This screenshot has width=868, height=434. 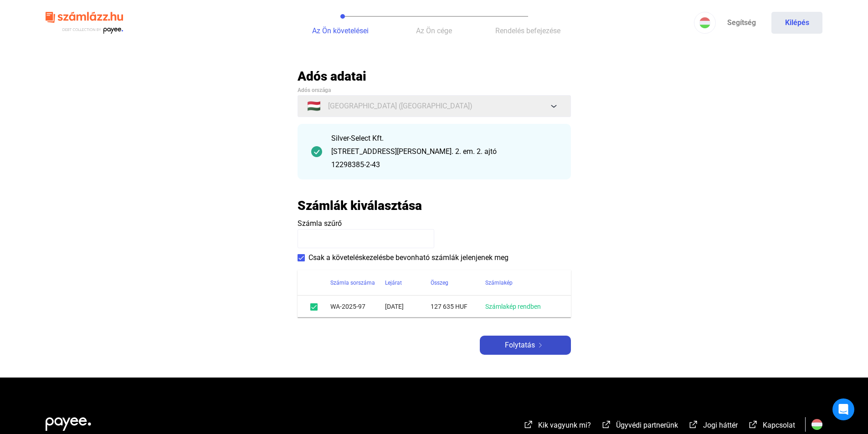 I want to click on span: Kik vagyunk mi?, so click(x=565, y=425).